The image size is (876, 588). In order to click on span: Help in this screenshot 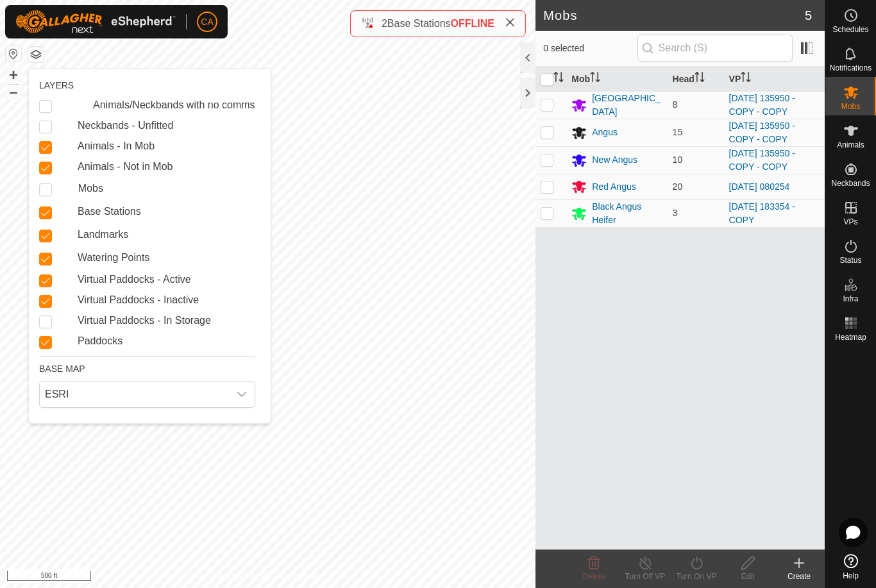, I will do `click(851, 575)`.